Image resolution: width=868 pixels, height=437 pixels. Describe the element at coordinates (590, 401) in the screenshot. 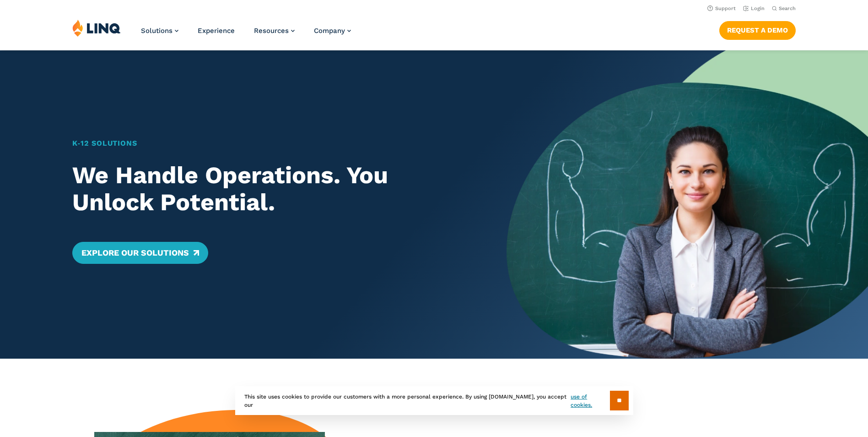

I see `a: use of cookies.` at that location.